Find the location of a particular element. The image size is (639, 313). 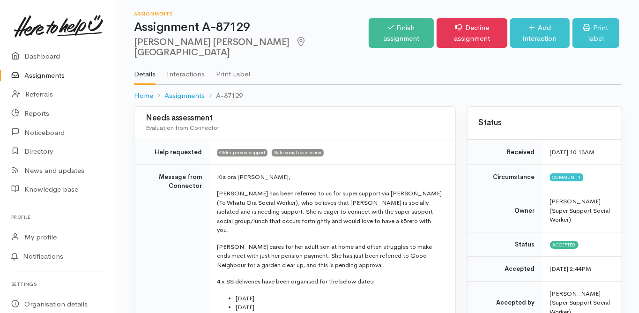

td: Owner is located at coordinates (505, 211).